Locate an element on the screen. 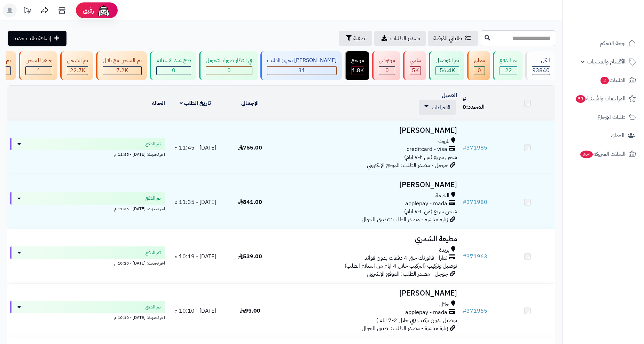 This screenshot has width=644, height=344. div: تم الدفع is located at coordinates (508, 60).